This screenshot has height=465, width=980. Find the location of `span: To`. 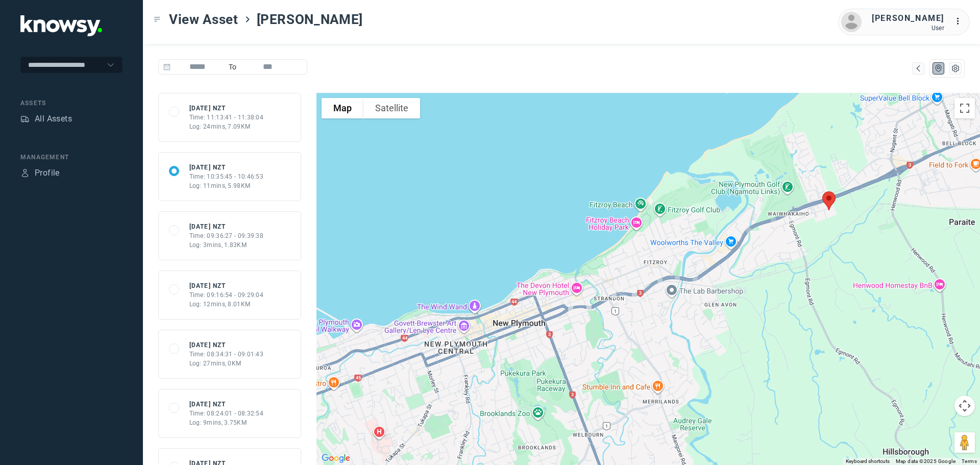

span: To is located at coordinates (233, 67).